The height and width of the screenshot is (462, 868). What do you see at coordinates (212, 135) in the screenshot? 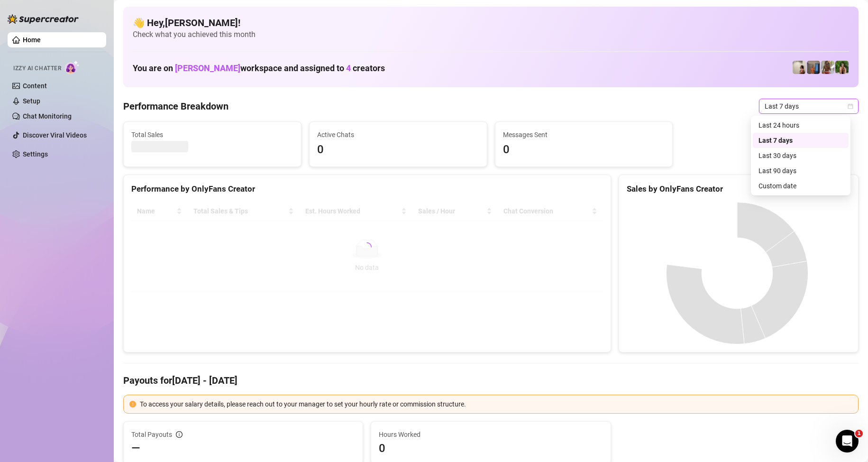
I see `span: Total Sales` at bounding box center [212, 135].